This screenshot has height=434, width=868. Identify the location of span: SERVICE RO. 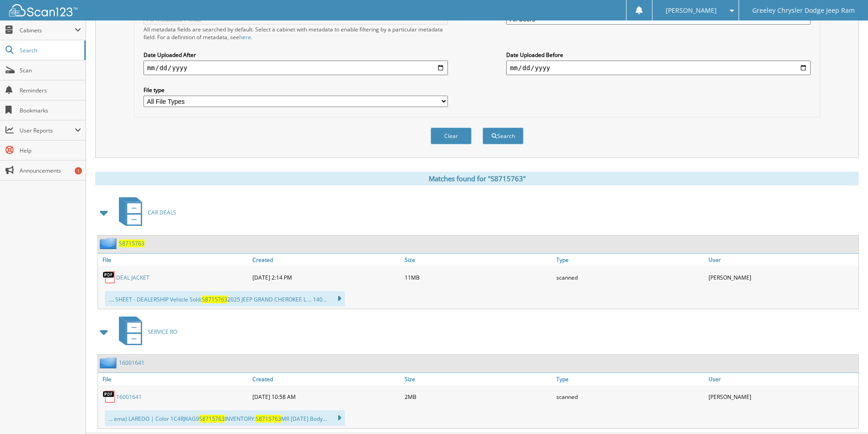
(162, 331).